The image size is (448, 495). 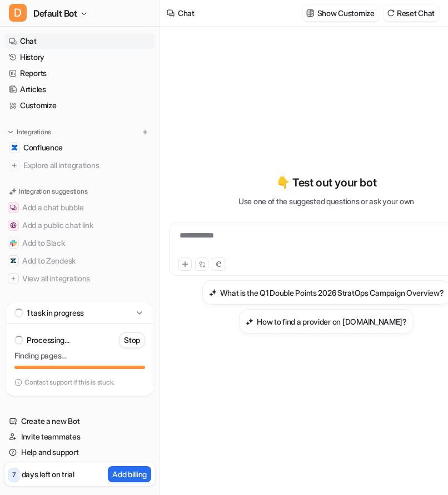 I want to click on p: Show Customize, so click(x=346, y=13).